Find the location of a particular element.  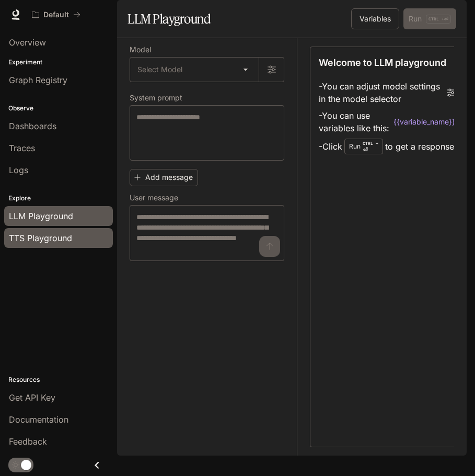

div: Select Model is located at coordinates (194, 70).